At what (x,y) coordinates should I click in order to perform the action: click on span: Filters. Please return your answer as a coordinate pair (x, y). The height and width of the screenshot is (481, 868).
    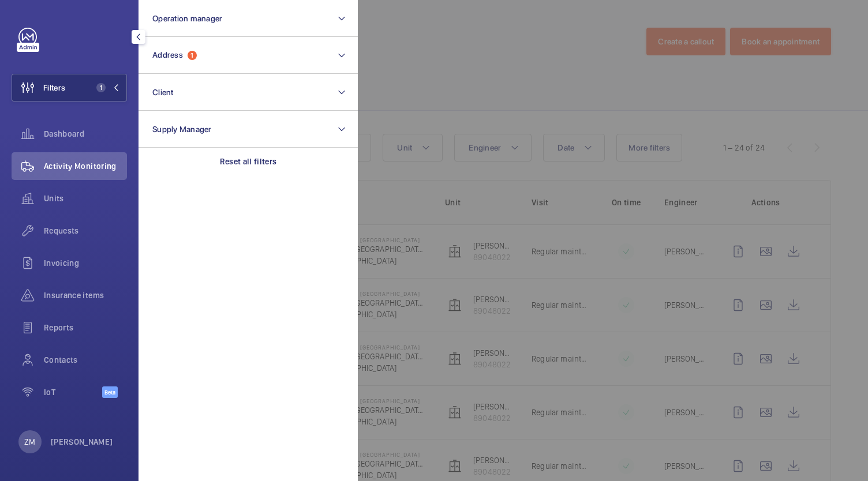
    Looking at the image, I should click on (54, 88).